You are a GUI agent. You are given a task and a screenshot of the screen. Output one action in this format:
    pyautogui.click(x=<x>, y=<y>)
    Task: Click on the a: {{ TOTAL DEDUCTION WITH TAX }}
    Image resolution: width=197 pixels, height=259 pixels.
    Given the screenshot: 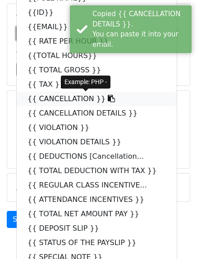 What is the action you would take?
    pyautogui.click(x=96, y=171)
    